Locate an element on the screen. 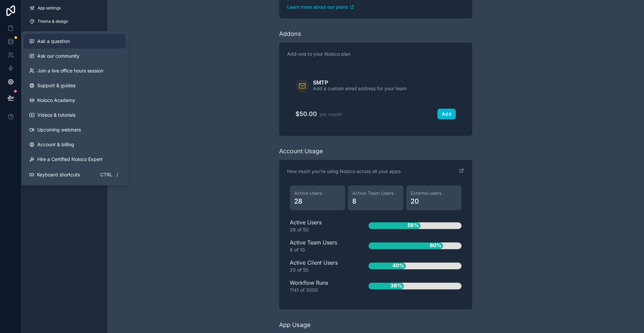 The image size is (644, 333). span: $50.00 is located at coordinates (306, 114).